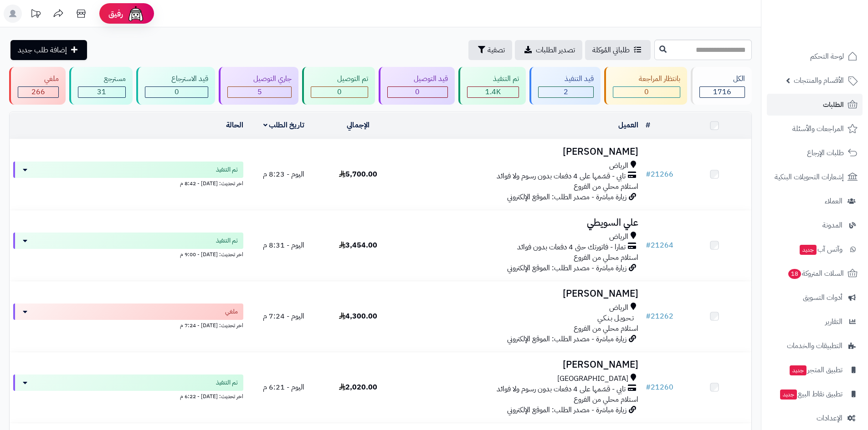 The height and width of the screenshot is (430, 868). I want to click on a: العميل, so click(628, 125).